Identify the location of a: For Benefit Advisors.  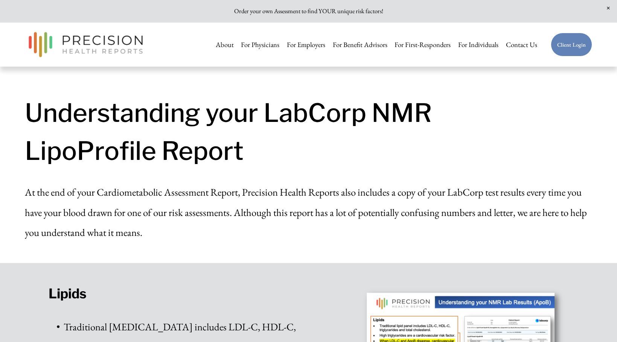
(360, 44).